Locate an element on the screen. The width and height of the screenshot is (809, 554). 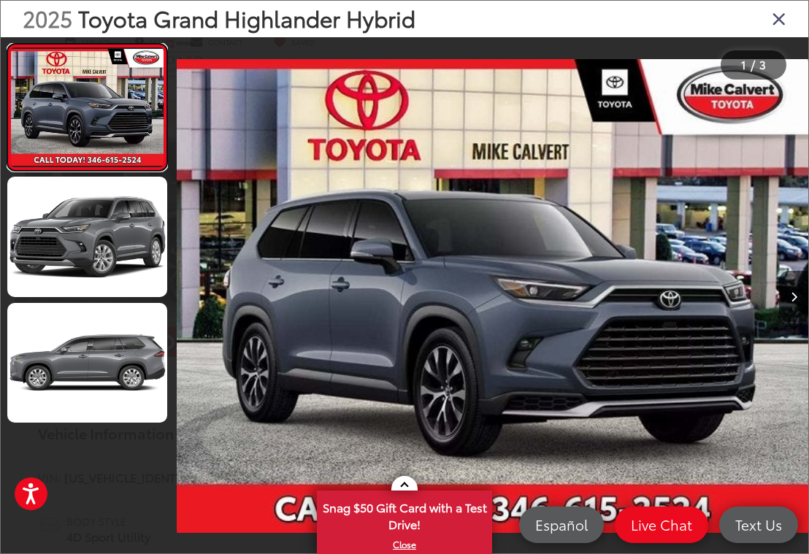
button: Next image is located at coordinates (794, 297).